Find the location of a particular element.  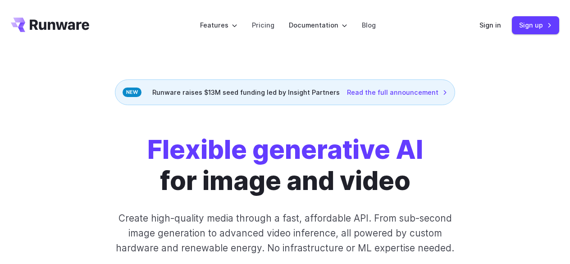

a: Pricing is located at coordinates (263, 25).